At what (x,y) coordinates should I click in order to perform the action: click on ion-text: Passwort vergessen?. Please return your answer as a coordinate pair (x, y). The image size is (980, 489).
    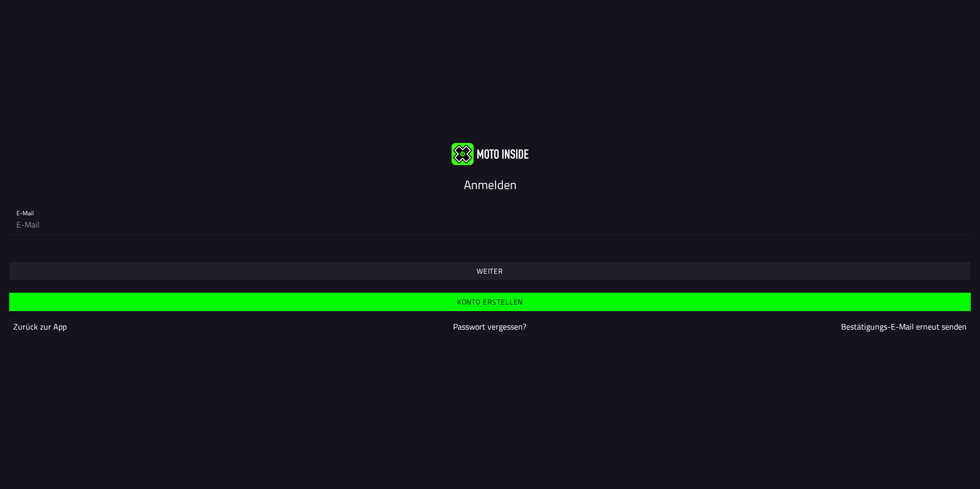
    Looking at the image, I should click on (489, 327).